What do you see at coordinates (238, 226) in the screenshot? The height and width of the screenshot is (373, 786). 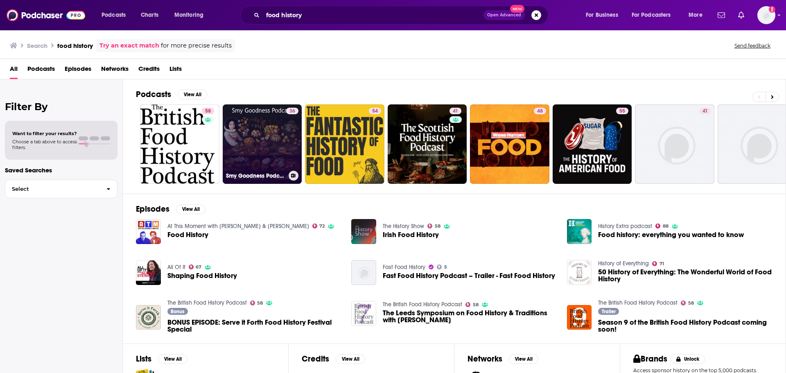 I see `a: At This Moment with Jim Jefferies & Amos Gill` at bounding box center [238, 226].